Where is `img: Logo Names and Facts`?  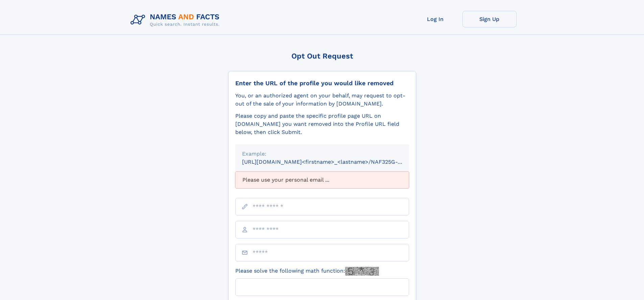
img: Logo Names and Facts is located at coordinates (177, 20).